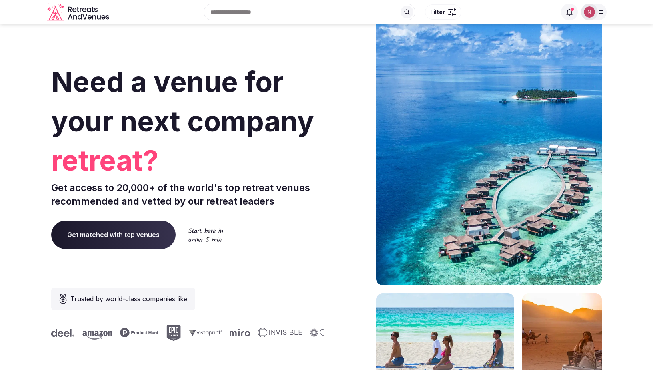 The height and width of the screenshot is (370, 653). I want to click on a: Visit the homepage, so click(79, 12).